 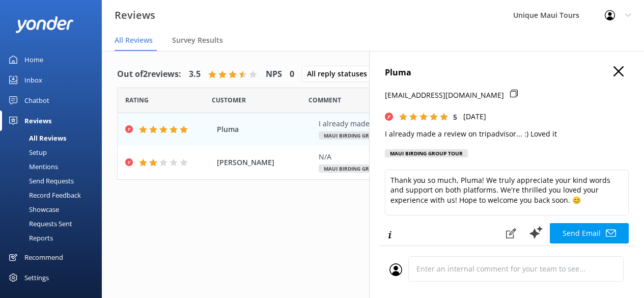 I want to click on div: Showcase, so click(x=33, y=210).